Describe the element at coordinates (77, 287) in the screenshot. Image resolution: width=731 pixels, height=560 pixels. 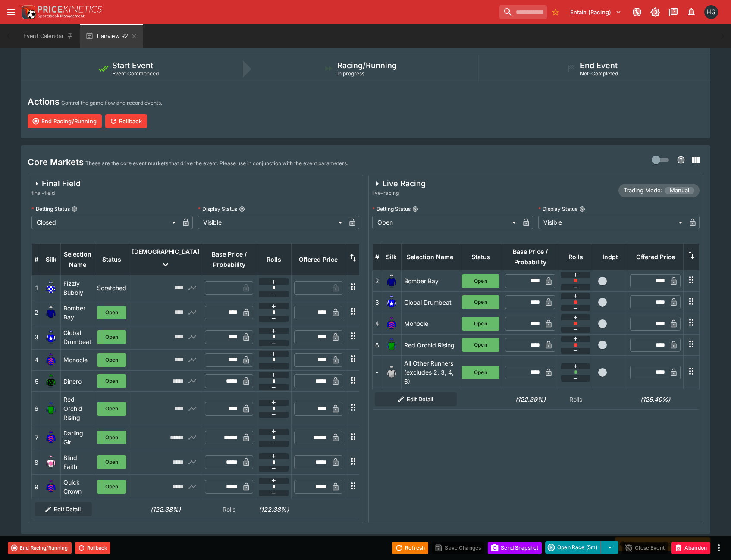
I see `td: Fizzly Bubbly` at that location.